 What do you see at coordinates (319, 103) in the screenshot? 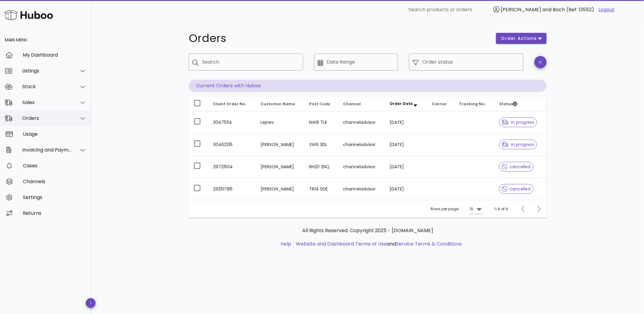
I see `span: Post Code` at bounding box center [319, 103].